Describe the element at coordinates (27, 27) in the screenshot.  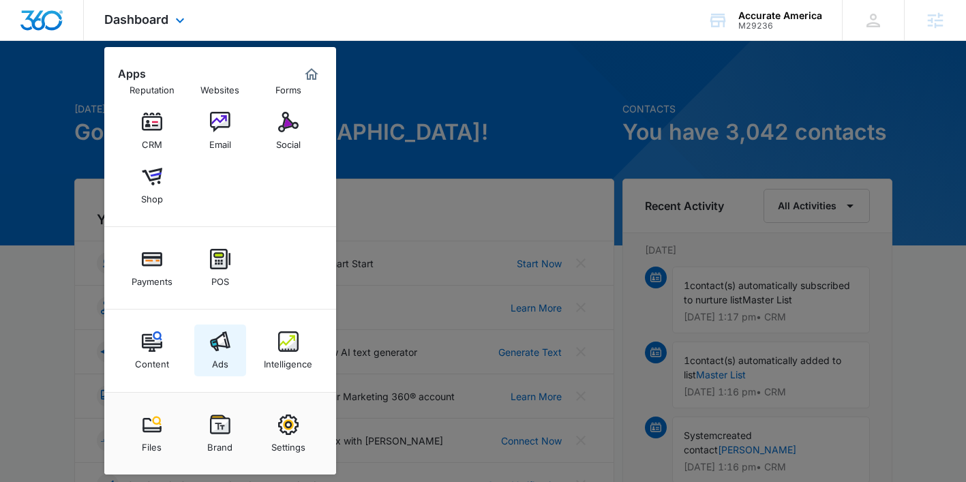
I see `img: logo_orange.svg` at that location.